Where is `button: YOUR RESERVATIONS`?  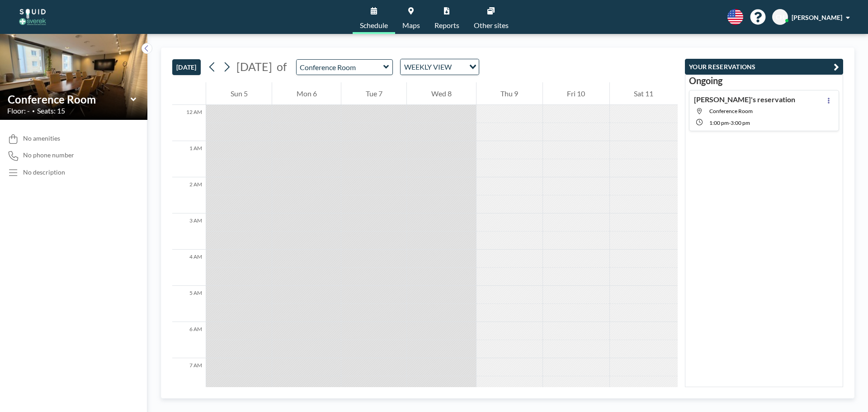 button: YOUR RESERVATIONS is located at coordinates (764, 66).